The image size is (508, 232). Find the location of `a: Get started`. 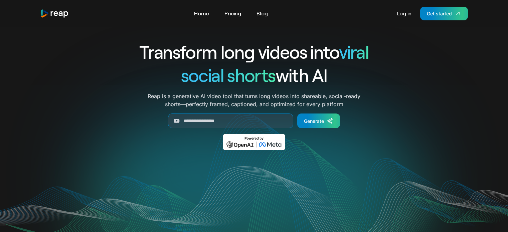

a: Get started is located at coordinates (444, 13).